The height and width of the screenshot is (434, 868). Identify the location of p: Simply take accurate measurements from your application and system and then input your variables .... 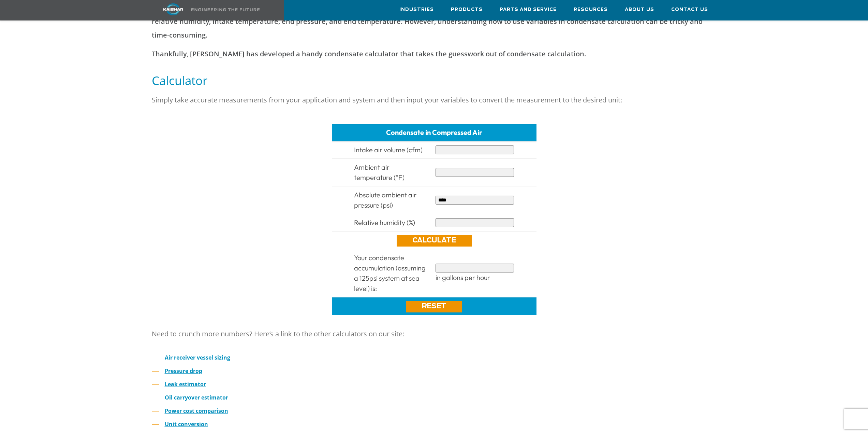
(434, 100).